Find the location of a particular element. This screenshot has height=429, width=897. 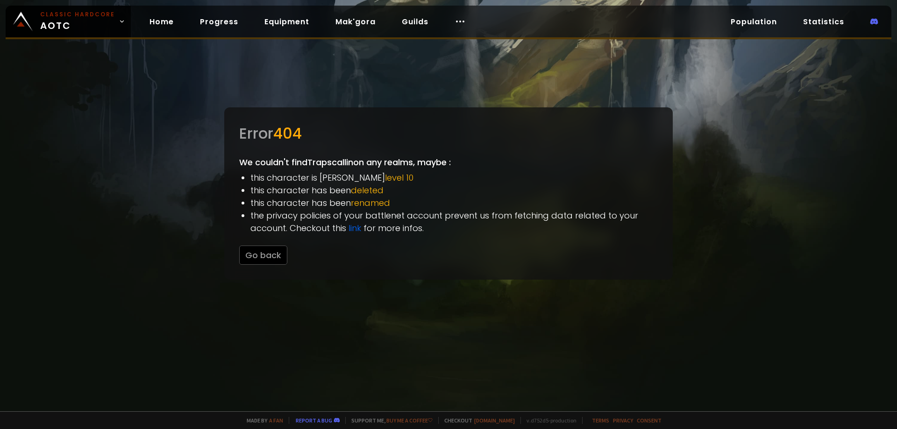

a: Classic HardcoreAOTC is located at coordinates (68, 21).